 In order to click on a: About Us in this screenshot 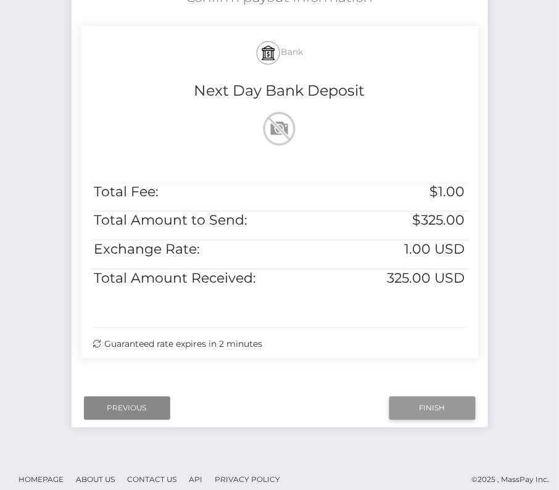, I will do `click(95, 480)`.